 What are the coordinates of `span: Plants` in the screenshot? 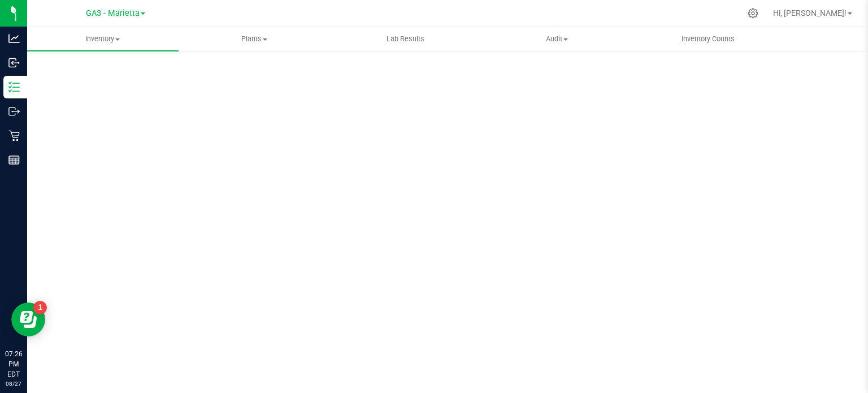 It's located at (255, 39).